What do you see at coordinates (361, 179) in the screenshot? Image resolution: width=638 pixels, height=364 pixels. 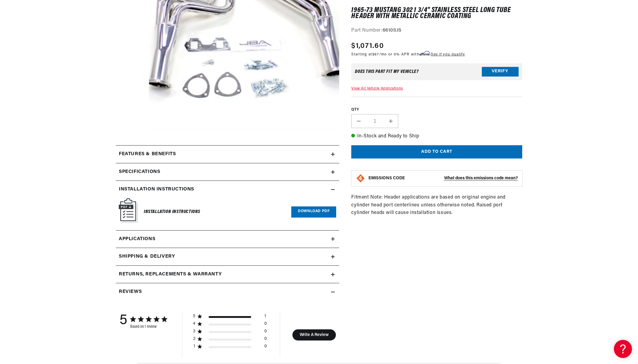 I see `img: Emissions code` at bounding box center [361, 179].